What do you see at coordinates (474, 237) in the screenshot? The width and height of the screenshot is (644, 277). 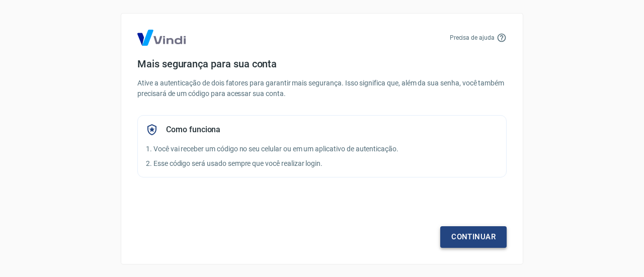 I see `a: Continuar` at bounding box center [474, 237].